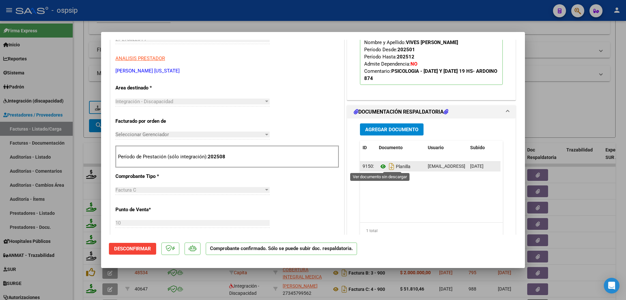 The width and height of the screenshot is (626, 300). Describe the element at coordinates (395, 166) in the screenshot. I see `span: Planilla` at that location.